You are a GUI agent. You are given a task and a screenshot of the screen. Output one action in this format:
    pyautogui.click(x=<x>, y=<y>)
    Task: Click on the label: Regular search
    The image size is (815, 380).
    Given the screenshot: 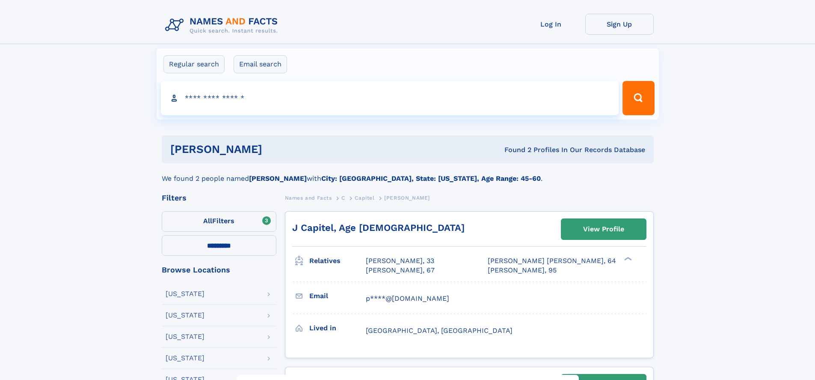 What is the action you would take?
    pyautogui.click(x=194, y=64)
    